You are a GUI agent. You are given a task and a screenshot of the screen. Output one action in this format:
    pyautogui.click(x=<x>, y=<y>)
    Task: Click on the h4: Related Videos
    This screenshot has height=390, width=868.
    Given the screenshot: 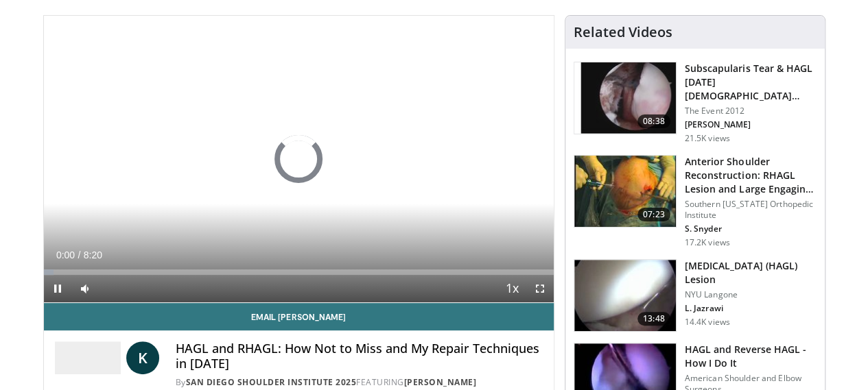 What is the action you would take?
    pyautogui.click(x=623, y=32)
    